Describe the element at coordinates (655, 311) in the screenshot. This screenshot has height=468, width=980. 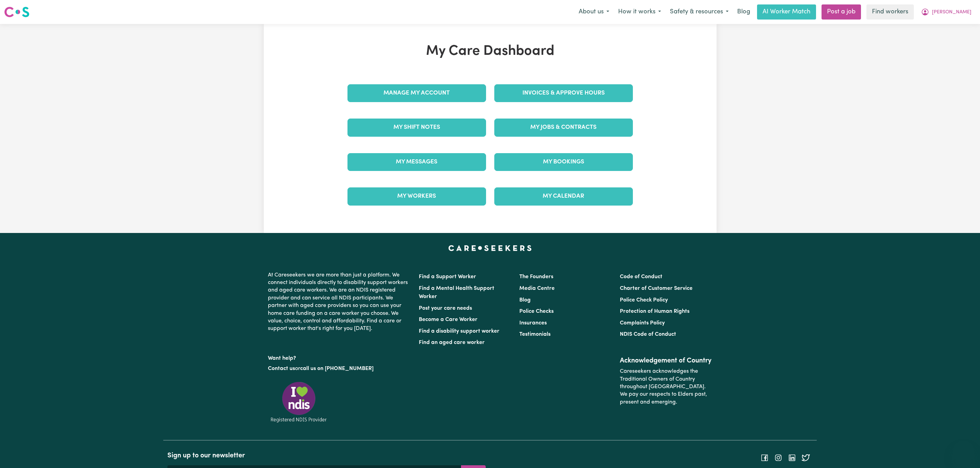
I see `a: Protection of Human Rights` at that location.